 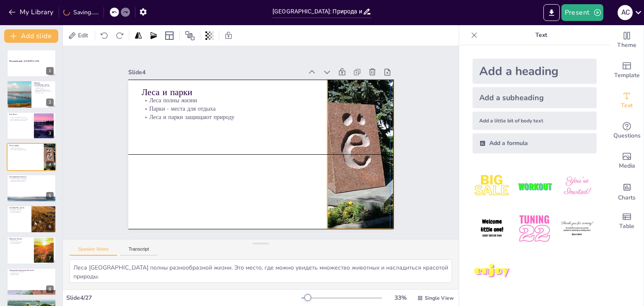 What do you see at coordinates (492, 228) in the screenshot?
I see `img: 4.jpeg` at bounding box center [492, 228].